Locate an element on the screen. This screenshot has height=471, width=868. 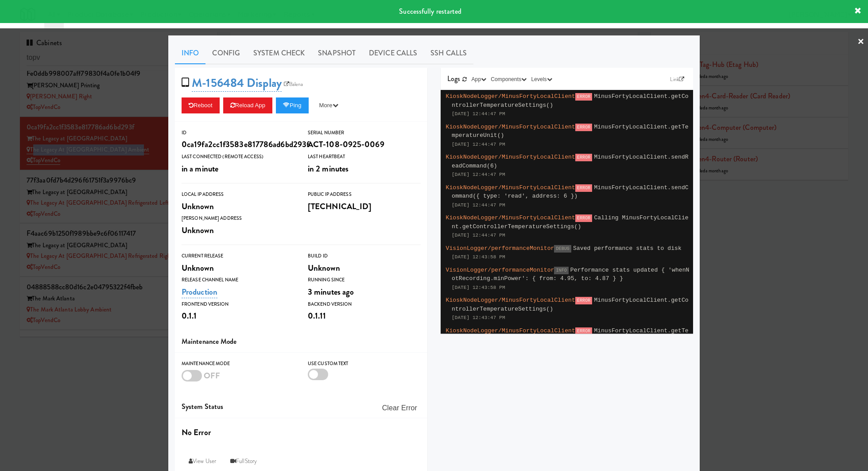
div: ACT-108-0925-0069 is located at coordinates (364, 144).